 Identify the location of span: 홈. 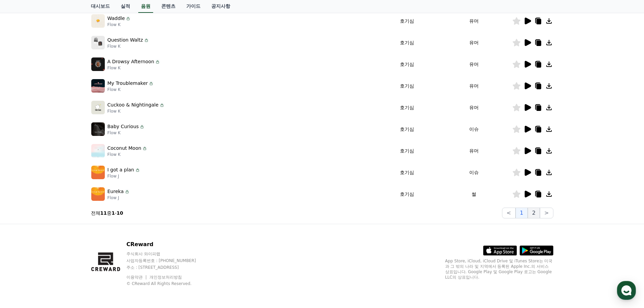
(23, 227).